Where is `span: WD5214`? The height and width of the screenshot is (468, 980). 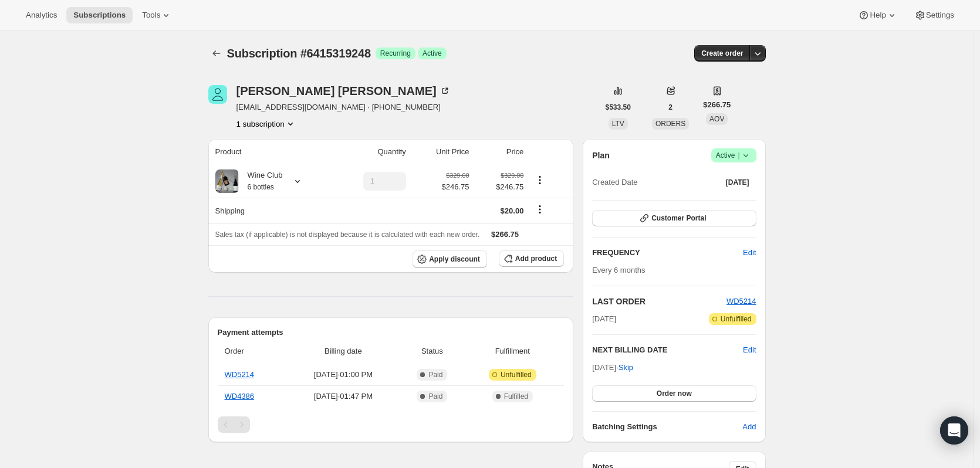 span: WD5214 is located at coordinates (741, 301).